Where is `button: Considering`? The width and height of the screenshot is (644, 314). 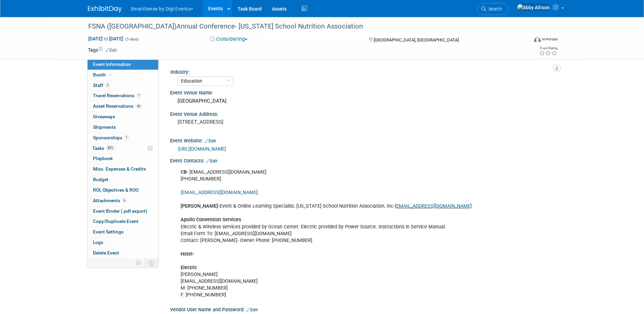 button: Considering is located at coordinates (229, 39).